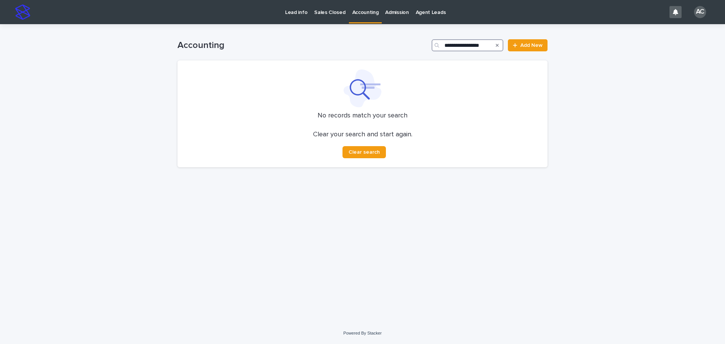 This screenshot has width=725, height=344. Describe the element at coordinates (531, 45) in the screenshot. I see `span: Add New` at that location.